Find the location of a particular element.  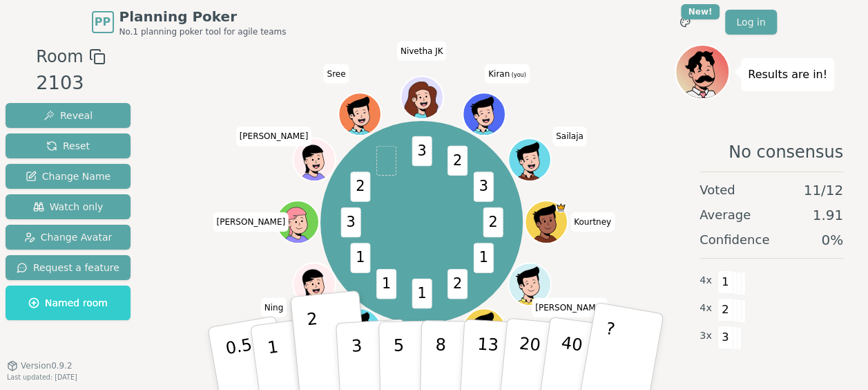

span: Version 0.9.2 is located at coordinates (46, 365).